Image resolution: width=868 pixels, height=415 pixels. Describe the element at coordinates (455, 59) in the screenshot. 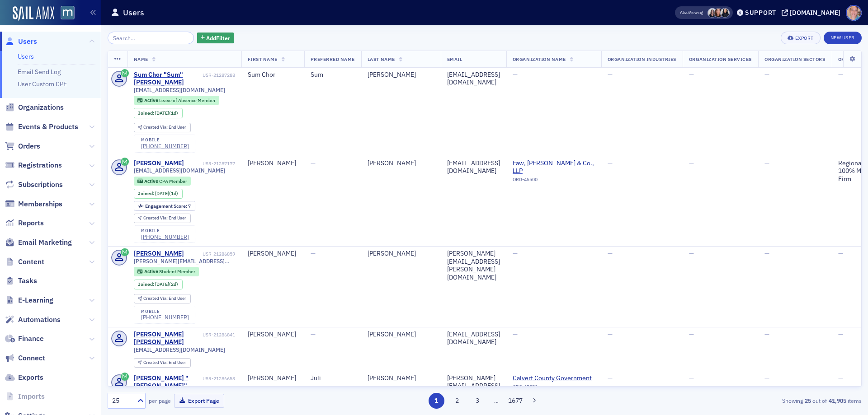

I see `span: Email` at that location.